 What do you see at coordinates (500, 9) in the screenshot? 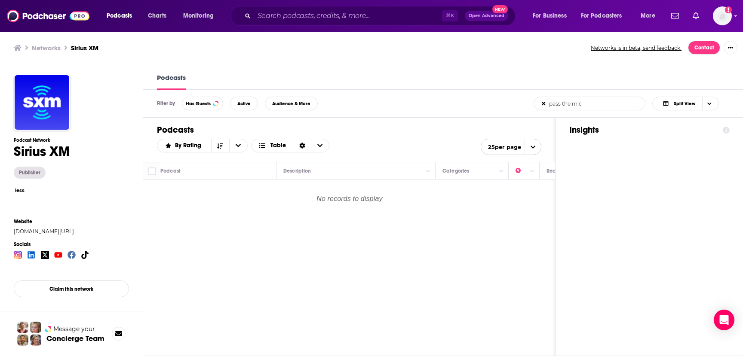
I see `span: New` at bounding box center [500, 9].